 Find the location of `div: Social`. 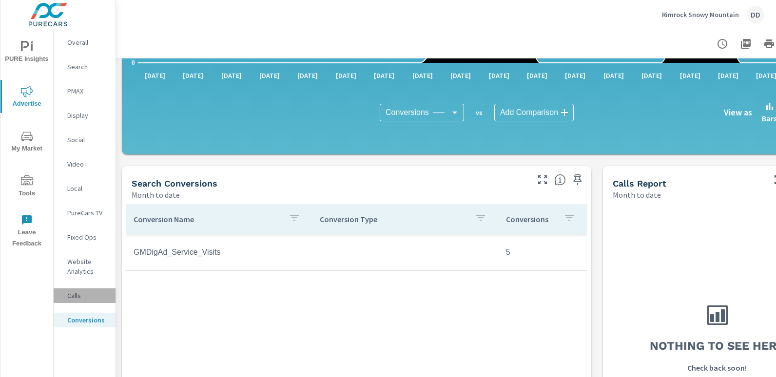

div: Social is located at coordinates (84, 140).